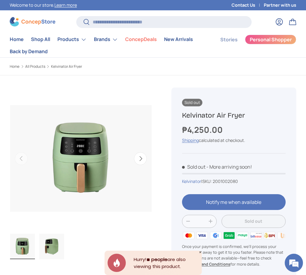 The height and width of the screenshot is (275, 306). What do you see at coordinates (280, 5) in the screenshot?
I see `a: Partner with us` at bounding box center [280, 5].